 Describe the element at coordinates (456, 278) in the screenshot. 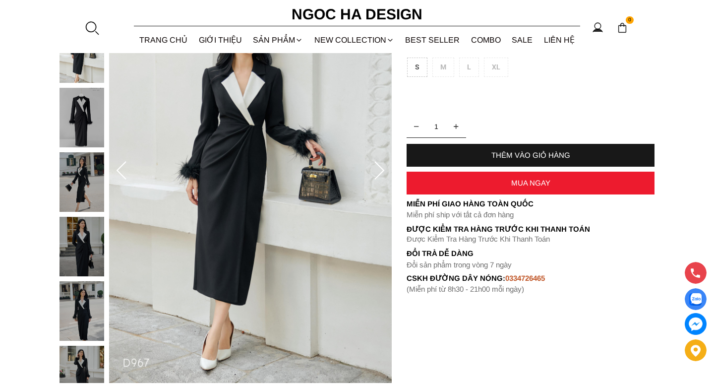

I see `font: cskh đường dây nóng:` at that location.